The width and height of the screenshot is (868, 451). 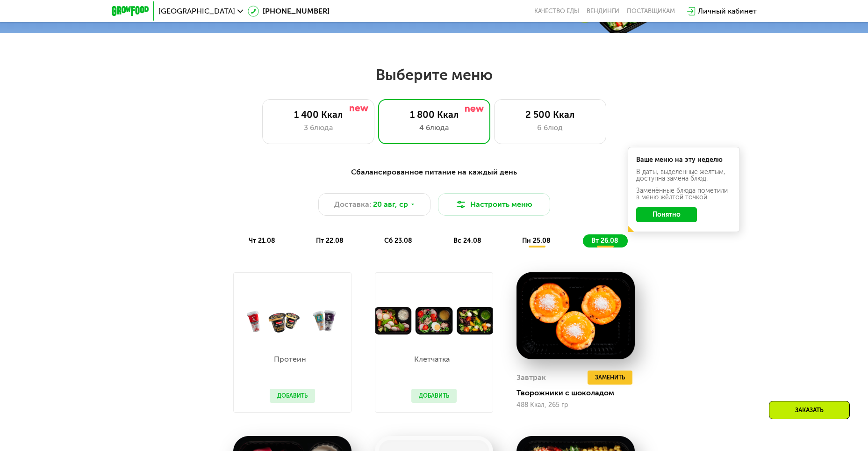 I want to click on button: Понятно, so click(x=666, y=214).